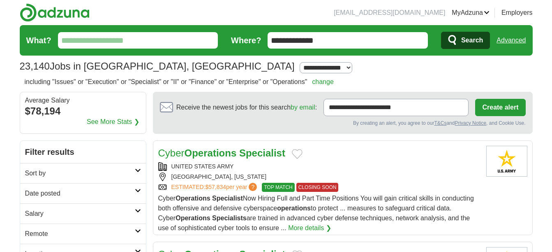 Image resolution: width=552 pixels, height=252 pixels. What do you see at coordinates (80, 234) in the screenshot?
I see `h2: Remote` at bounding box center [80, 234].